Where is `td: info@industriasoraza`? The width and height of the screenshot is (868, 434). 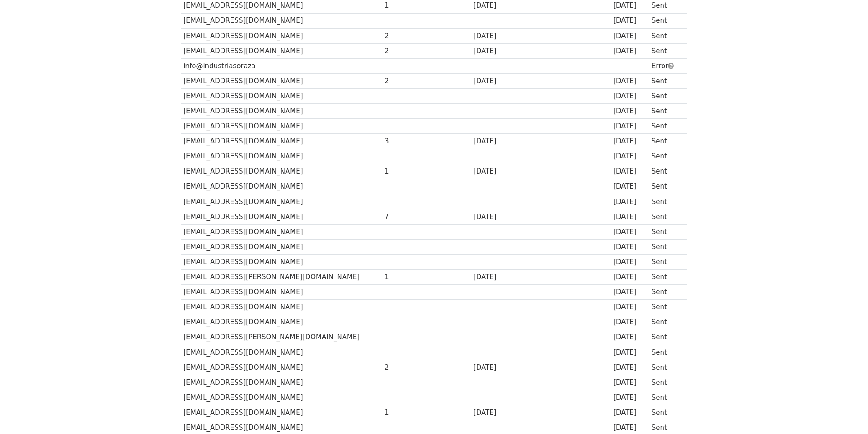 td: info@industriasoraza is located at coordinates (282, 66).